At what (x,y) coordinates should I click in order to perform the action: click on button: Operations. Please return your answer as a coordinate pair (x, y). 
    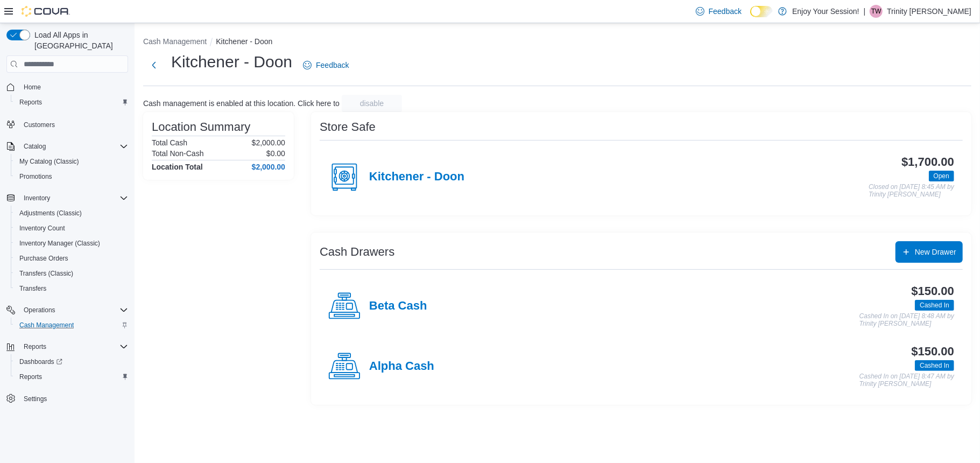
    Looking at the image, I should click on (67, 310).